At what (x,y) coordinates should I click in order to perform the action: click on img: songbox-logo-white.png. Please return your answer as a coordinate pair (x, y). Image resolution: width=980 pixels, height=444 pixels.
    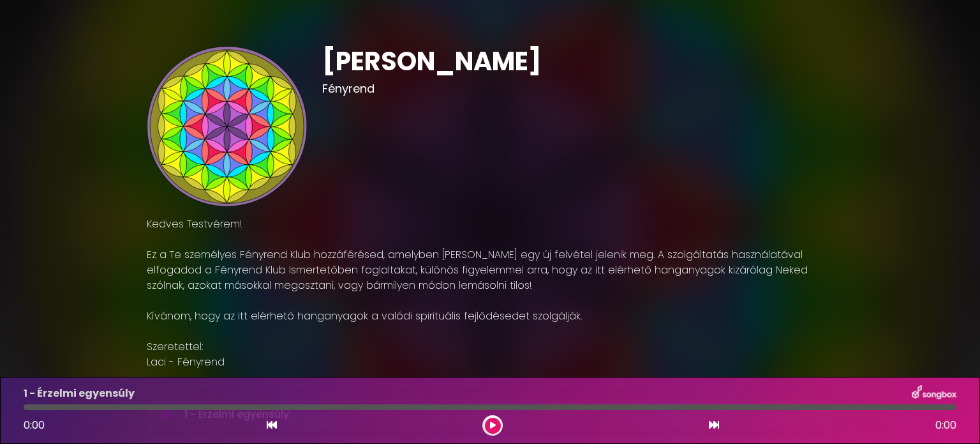
    Looking at the image, I should click on (934, 393).